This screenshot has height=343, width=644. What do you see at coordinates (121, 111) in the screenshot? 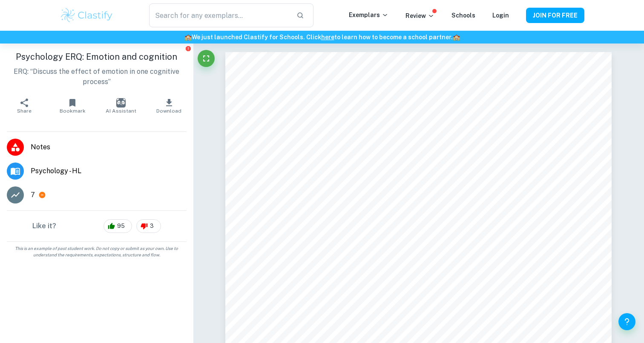
I see `span: AI Assistant` at bounding box center [121, 111].